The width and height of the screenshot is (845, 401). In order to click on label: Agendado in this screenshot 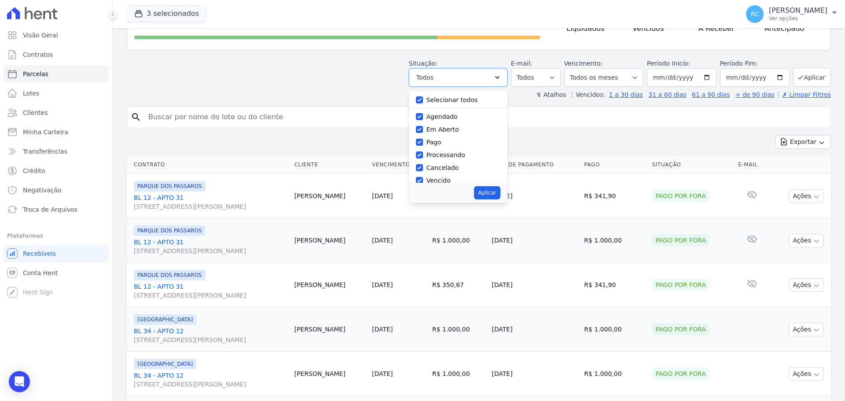, I will do `click(442, 117)`.